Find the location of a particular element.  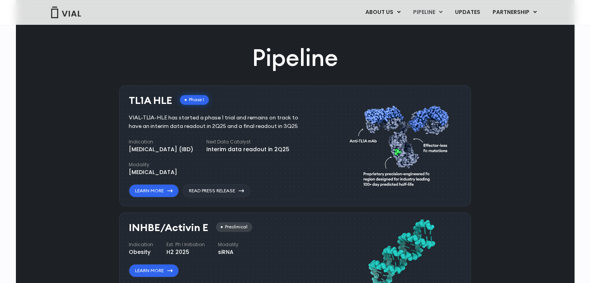

img: TL1A antibody diagram. is located at coordinates (401, 144).